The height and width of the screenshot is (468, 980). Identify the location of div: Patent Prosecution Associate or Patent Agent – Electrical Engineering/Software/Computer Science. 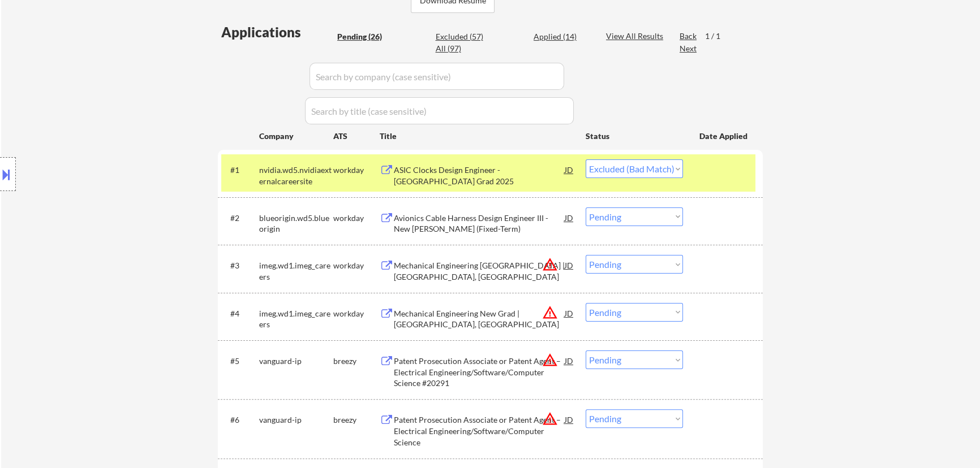
(479, 431).